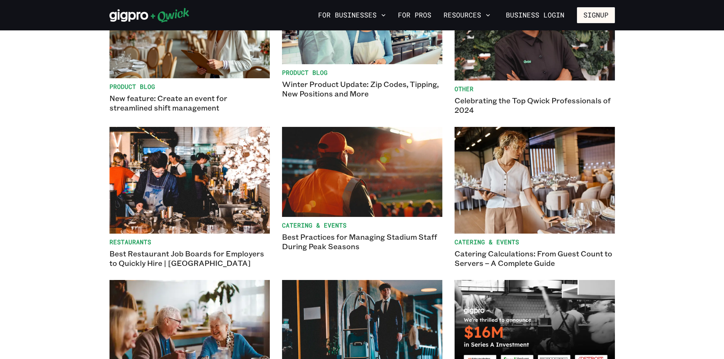 Image resolution: width=724 pixels, height=359 pixels. I want to click on p: Catering Calculations: From Guest Count to Servers – A Complete Guide, so click(534, 258).